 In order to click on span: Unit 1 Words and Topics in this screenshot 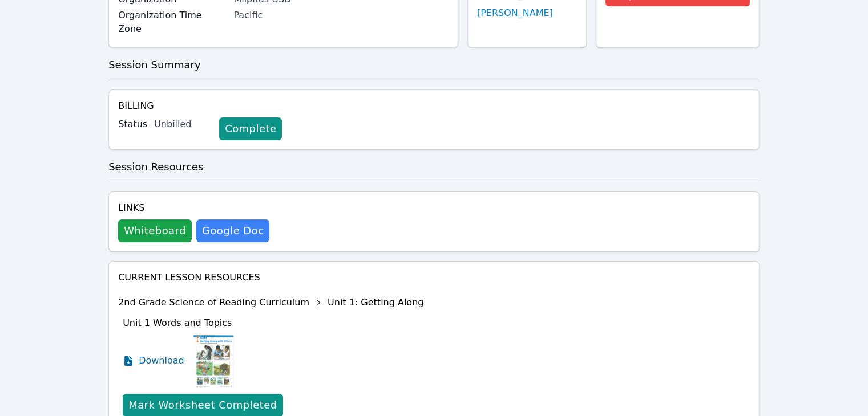, I will do `click(177, 323)`.